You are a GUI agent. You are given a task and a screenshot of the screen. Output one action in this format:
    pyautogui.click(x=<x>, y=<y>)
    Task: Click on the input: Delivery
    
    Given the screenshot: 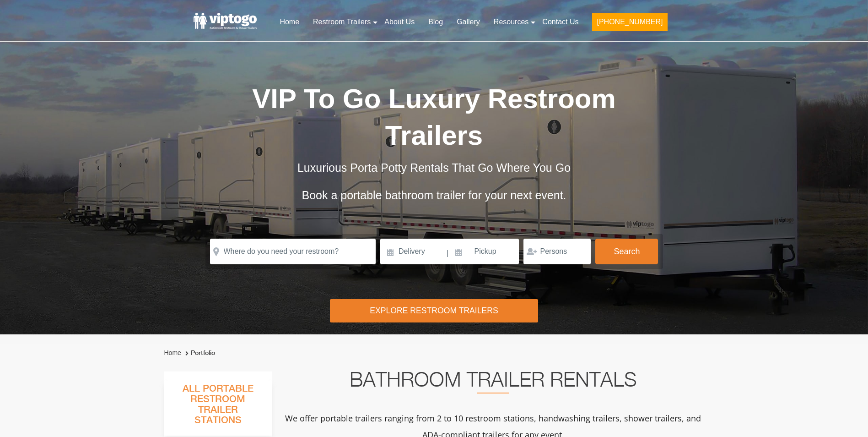 What is the action you would take?
    pyautogui.click(x=413, y=251)
    